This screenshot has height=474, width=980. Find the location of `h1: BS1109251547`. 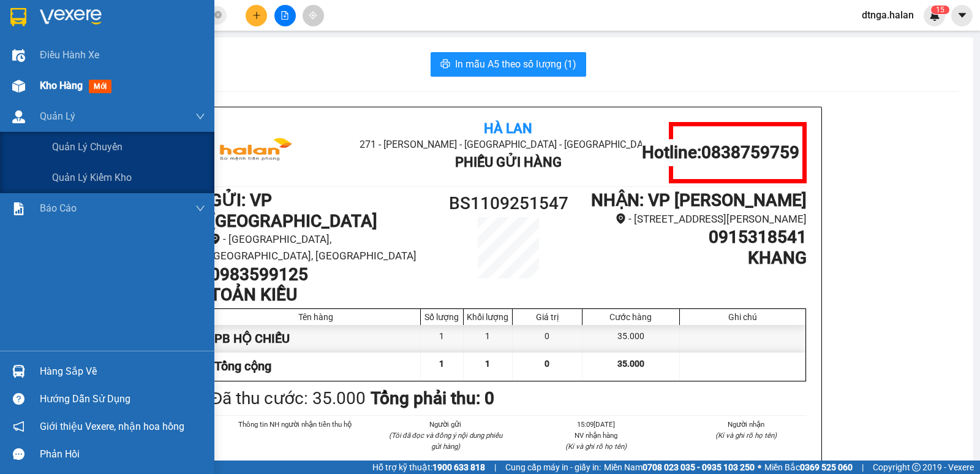

h1: BS1109251547 is located at coordinates (508, 203).